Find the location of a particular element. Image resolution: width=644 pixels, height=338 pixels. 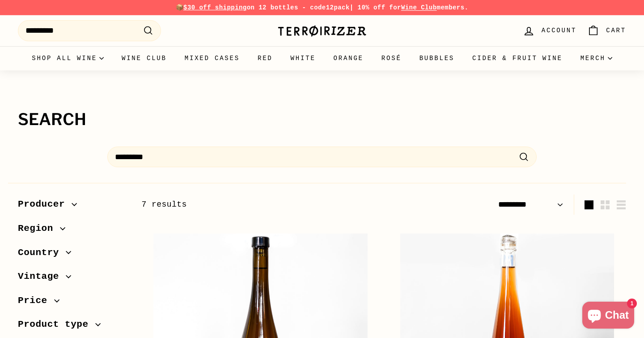

strong: 12pack is located at coordinates (338, 7).